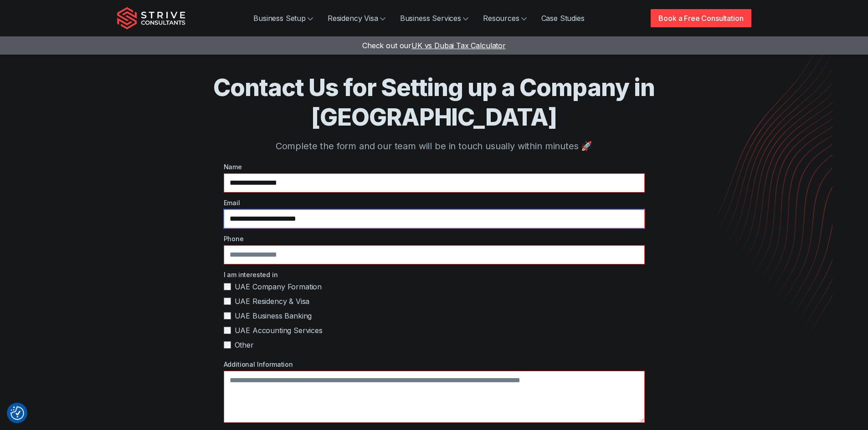 This screenshot has width=868, height=430. I want to click on span: UK vs Dubai Tax Calculator, so click(458, 45).